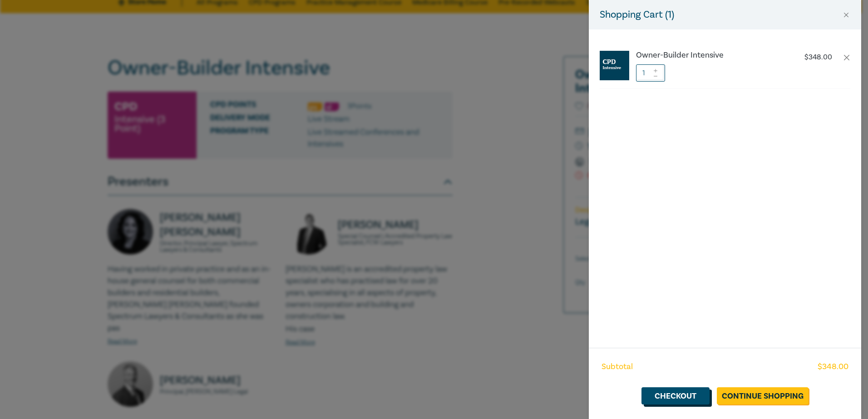  I want to click on span: $ 348.00, so click(833, 367).